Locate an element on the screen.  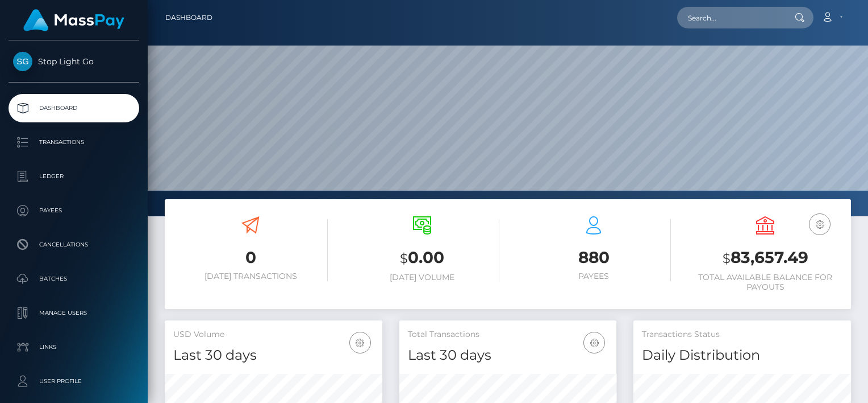
p: Links is located at coordinates (74, 347).